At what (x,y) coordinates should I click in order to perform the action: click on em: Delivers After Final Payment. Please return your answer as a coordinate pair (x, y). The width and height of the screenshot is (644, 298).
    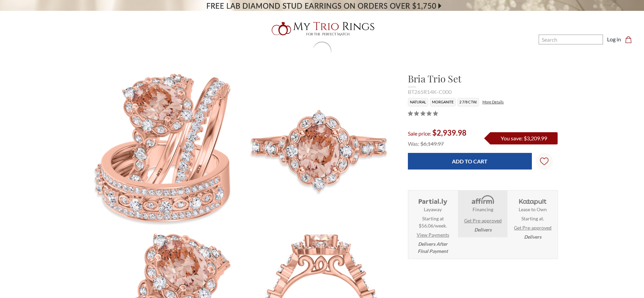
    Looking at the image, I should click on (432, 247).